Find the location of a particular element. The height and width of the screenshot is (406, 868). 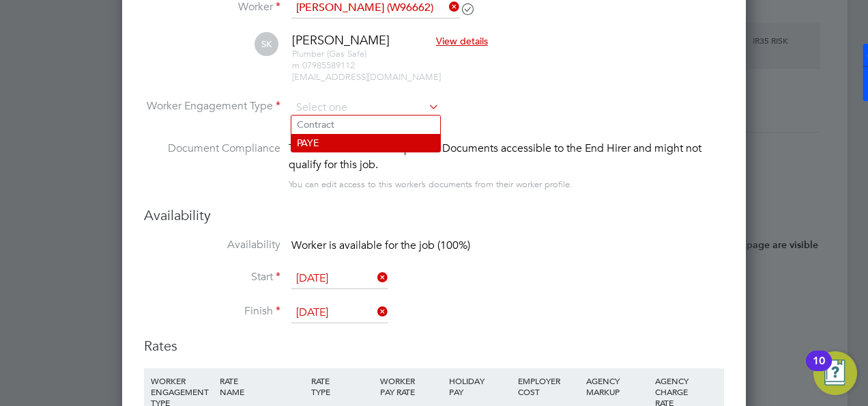

div: RATE NAME is located at coordinates (262, 386).